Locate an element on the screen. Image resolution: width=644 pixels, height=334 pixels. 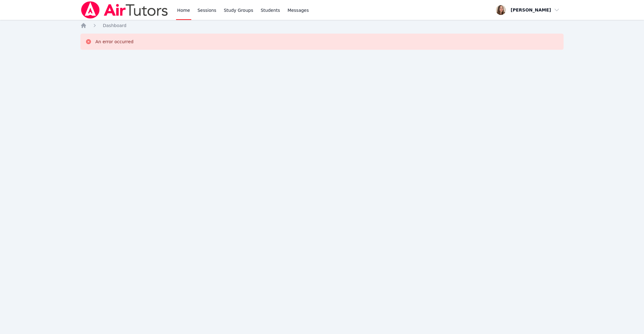
nav: Breadcrumb is located at coordinates (322, 26).